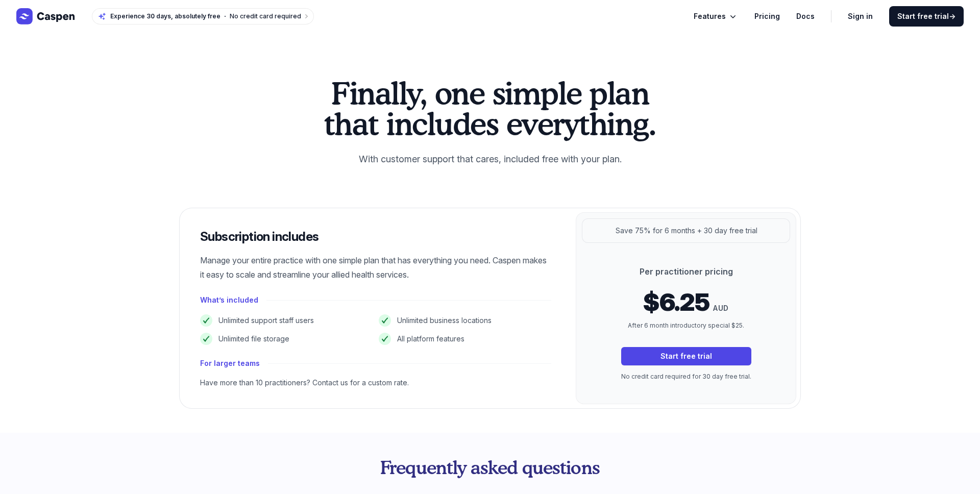 This screenshot has width=980, height=494. I want to click on div: Have more than 10 practitioners? Contact us for a custom rate., so click(376, 383).